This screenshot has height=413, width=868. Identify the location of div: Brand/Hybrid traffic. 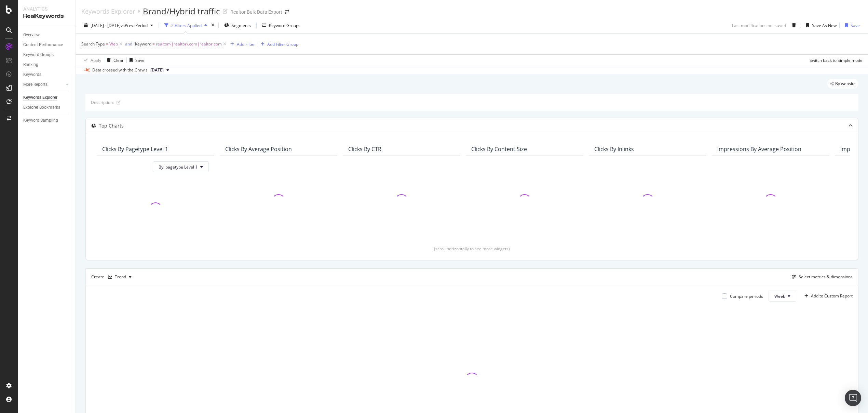
(182, 11).